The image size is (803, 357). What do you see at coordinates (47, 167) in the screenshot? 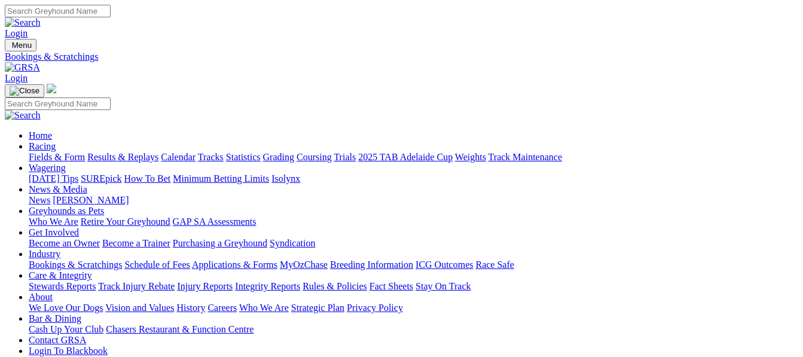
I see `a: Wagering` at bounding box center [47, 167].